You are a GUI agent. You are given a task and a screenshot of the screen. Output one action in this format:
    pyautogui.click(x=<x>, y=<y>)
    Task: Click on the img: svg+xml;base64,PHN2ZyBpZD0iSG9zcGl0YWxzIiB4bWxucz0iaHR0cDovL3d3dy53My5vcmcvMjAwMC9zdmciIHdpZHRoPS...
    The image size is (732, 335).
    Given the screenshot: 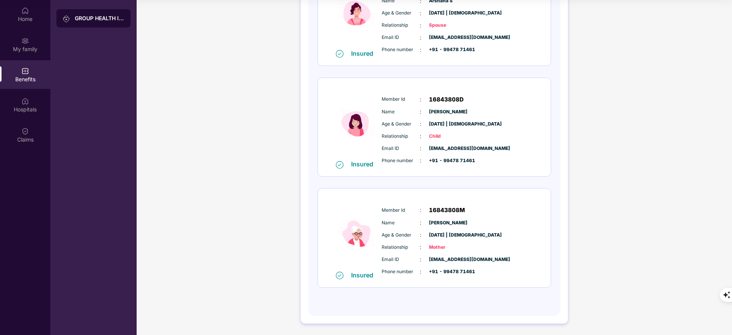 What is the action you would take?
    pyautogui.click(x=25, y=101)
    